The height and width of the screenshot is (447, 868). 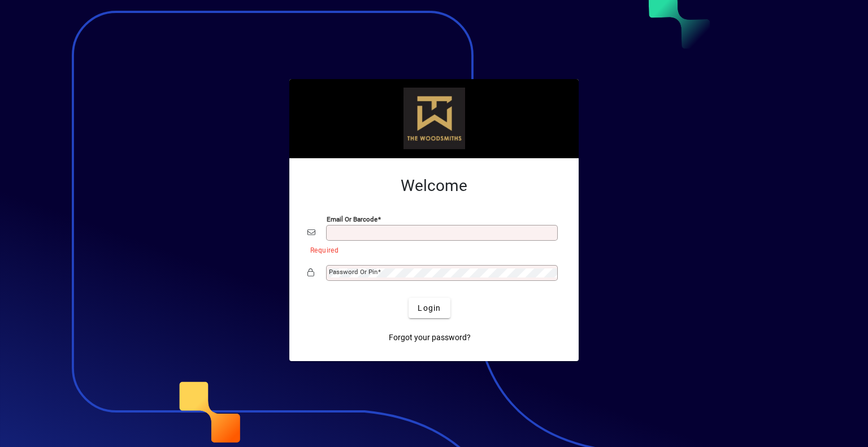 What do you see at coordinates (430, 250) in the screenshot?
I see `mat-error: Required` at bounding box center [430, 250].